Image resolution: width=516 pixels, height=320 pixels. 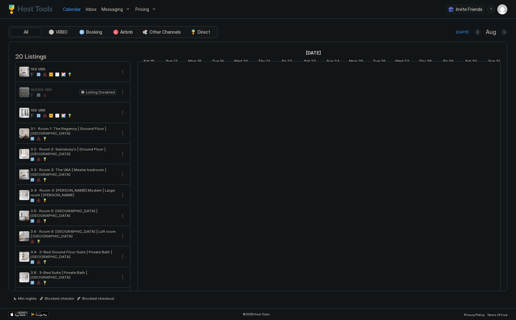 I want to click on span: 22, so click(x=290, y=62).